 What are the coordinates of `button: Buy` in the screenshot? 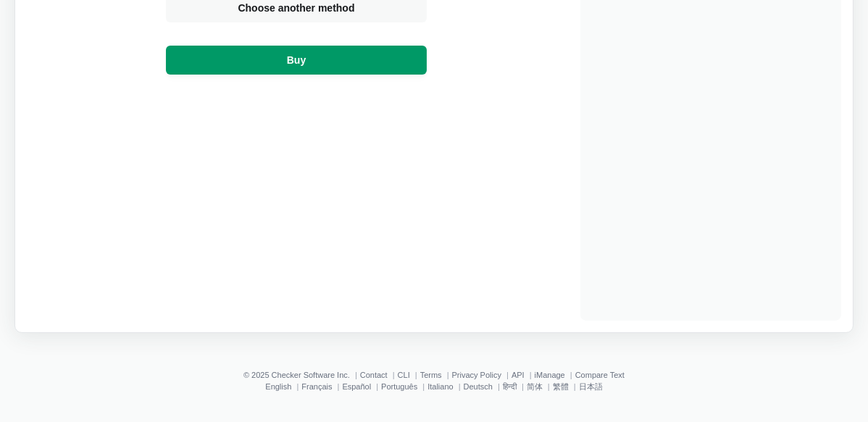 It's located at (296, 60).